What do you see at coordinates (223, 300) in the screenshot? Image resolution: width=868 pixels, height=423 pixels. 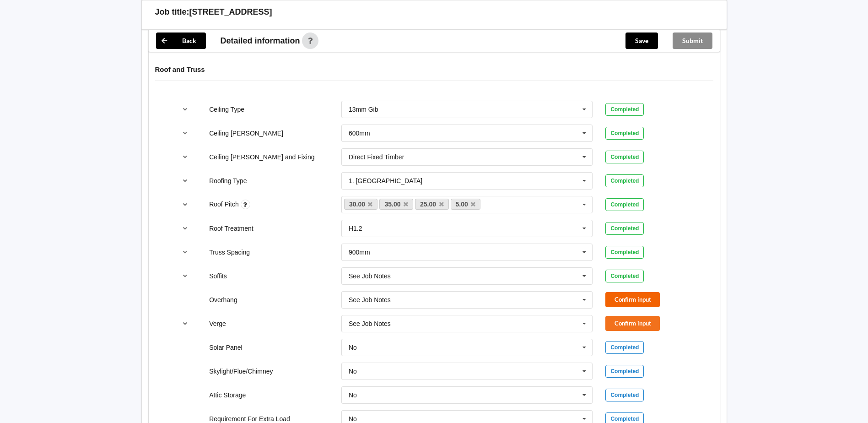 I see `label: Overhang` at bounding box center [223, 300].